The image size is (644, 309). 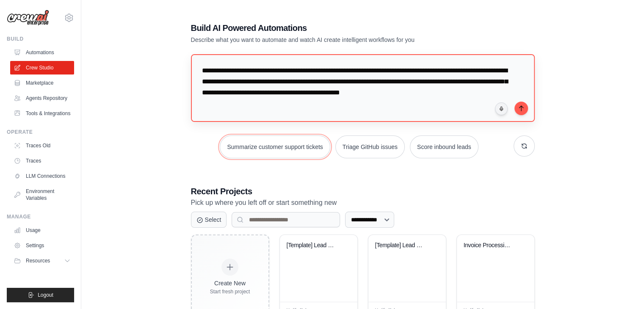 I want to click on a: Environment Variables, so click(x=42, y=195).